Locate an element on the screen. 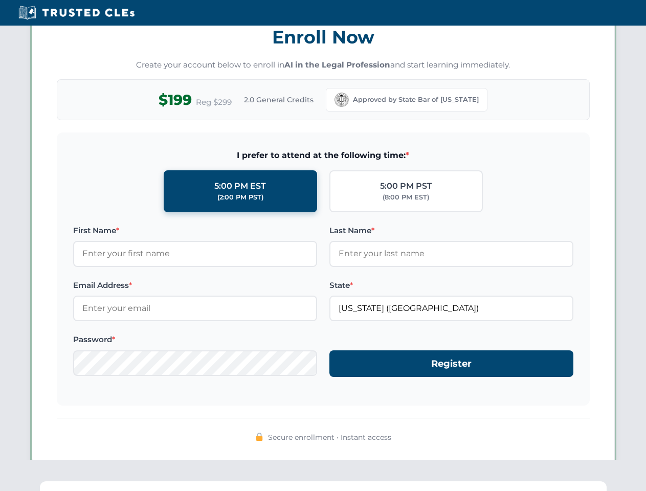 The width and height of the screenshot is (646, 491). button: Register is located at coordinates (451, 364).